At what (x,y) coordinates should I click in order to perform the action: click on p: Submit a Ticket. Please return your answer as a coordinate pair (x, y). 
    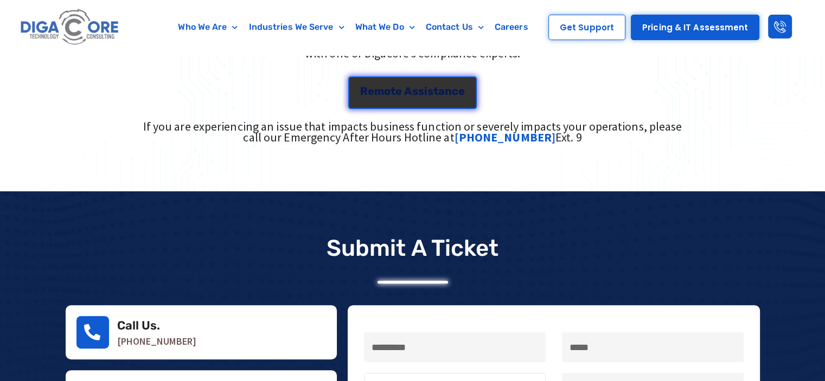
    Looking at the image, I should click on (413, 248).